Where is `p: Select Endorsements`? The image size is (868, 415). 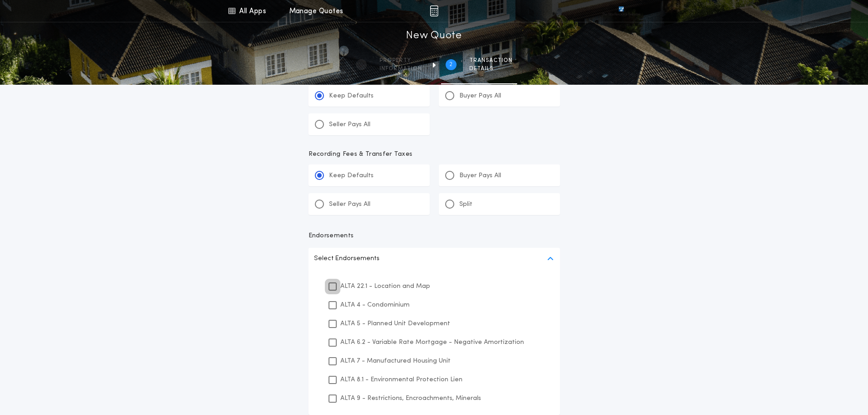 p: Select Endorsements is located at coordinates (347, 259).